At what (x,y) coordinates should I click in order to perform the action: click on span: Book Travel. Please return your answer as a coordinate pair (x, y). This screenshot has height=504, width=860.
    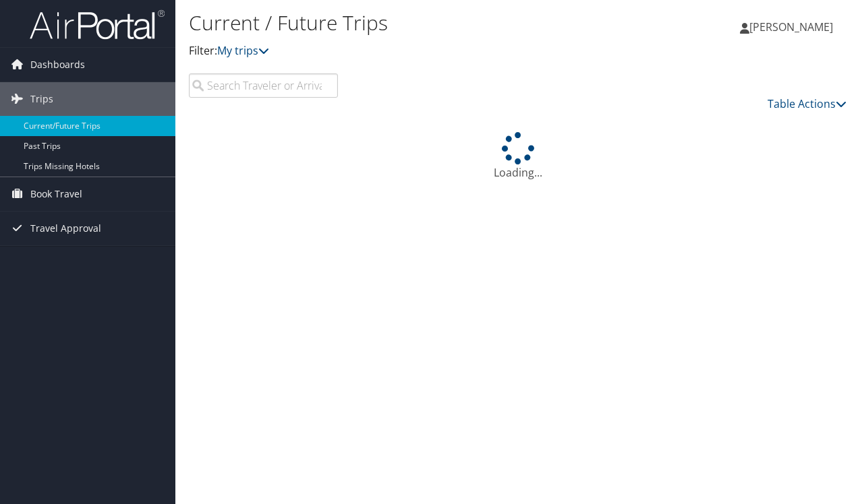
    Looking at the image, I should click on (56, 194).